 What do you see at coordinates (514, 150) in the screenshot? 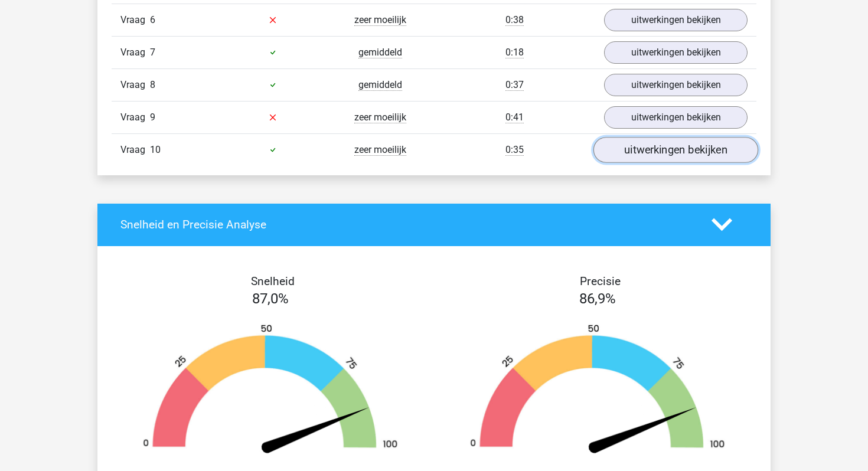
I see `span: 0:35` at bounding box center [514, 150].